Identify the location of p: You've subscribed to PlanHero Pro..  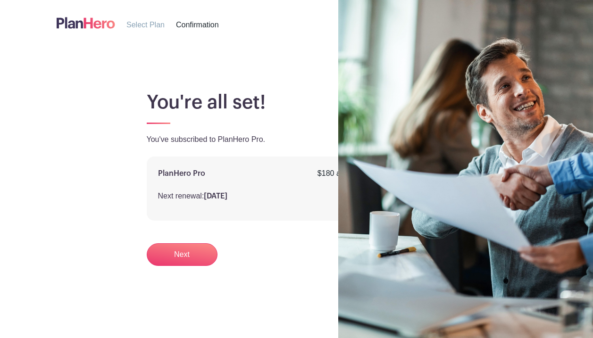
(299, 140).